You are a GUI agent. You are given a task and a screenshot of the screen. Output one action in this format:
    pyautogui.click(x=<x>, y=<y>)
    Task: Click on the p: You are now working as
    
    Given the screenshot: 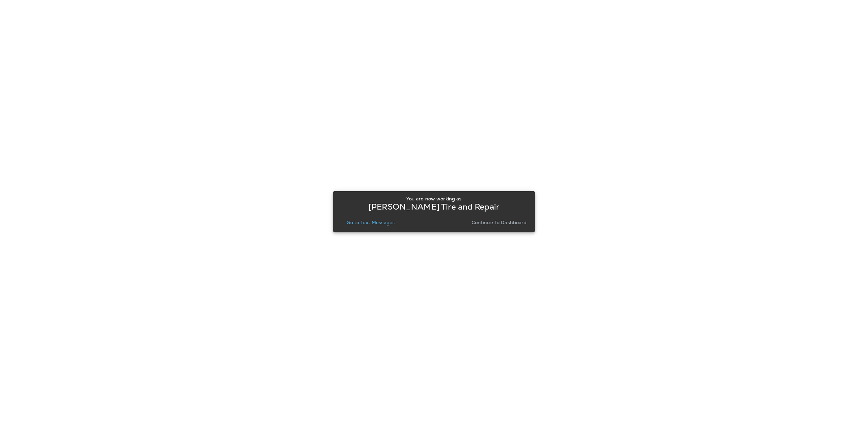 What is the action you would take?
    pyautogui.click(x=434, y=199)
    